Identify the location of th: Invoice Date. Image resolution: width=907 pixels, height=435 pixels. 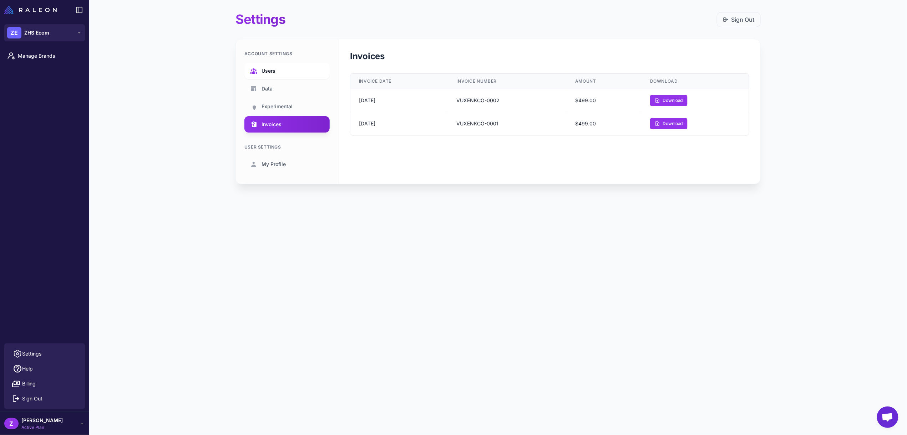
(399, 81).